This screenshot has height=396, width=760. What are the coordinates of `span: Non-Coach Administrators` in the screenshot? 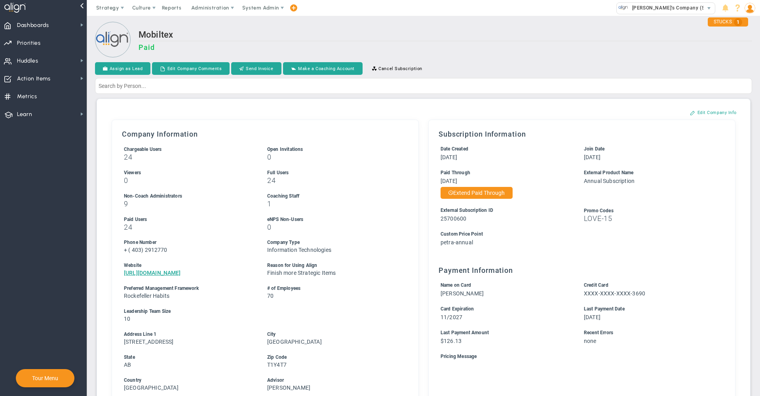 It's located at (153, 196).